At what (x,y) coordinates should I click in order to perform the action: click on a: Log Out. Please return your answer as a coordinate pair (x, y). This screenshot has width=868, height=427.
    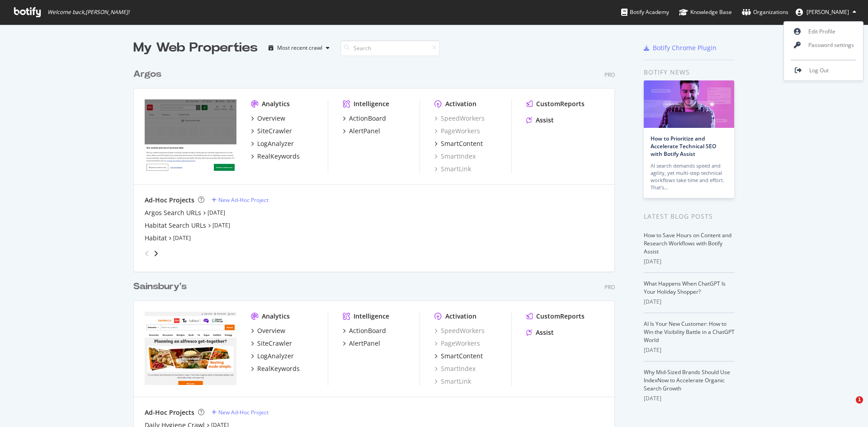
    Looking at the image, I should click on (824, 70).